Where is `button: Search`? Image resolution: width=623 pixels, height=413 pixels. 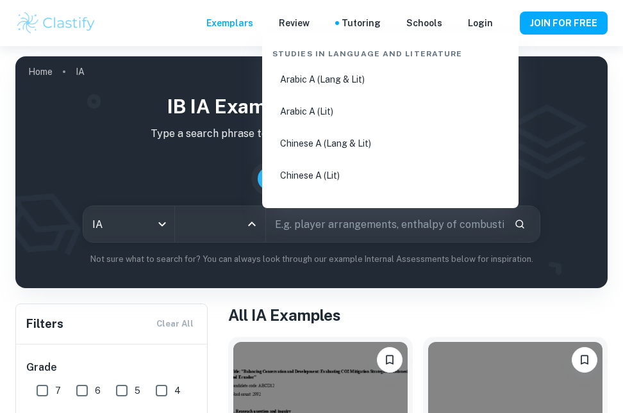
button: Search is located at coordinates (520, 224).